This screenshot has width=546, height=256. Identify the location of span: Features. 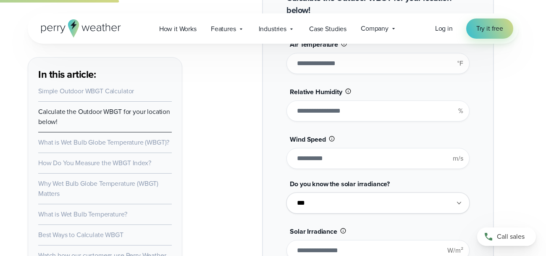
(223, 29).